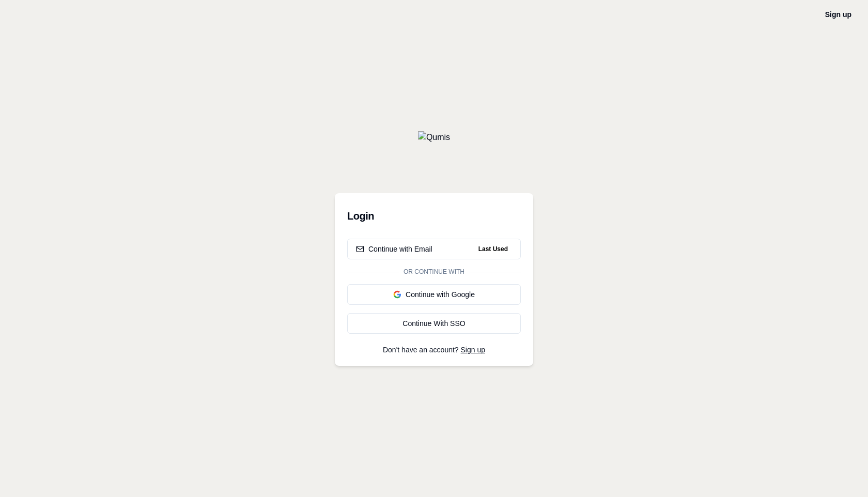 The width and height of the screenshot is (868, 497). I want to click on button: Continue with Google, so click(434, 294).